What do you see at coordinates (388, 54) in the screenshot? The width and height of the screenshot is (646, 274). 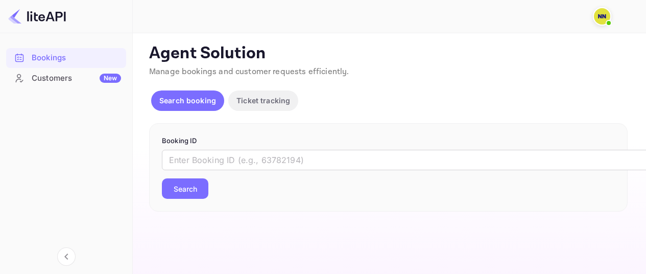 I see `p: Agent Solution` at bounding box center [388, 54].